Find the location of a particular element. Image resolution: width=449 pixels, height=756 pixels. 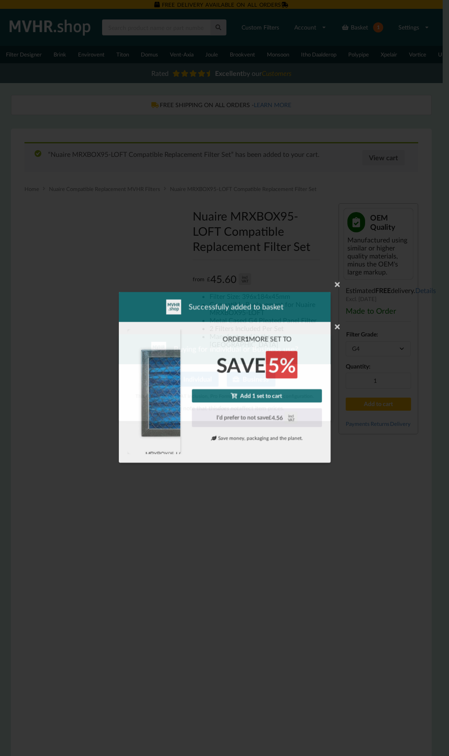

b: 1 is located at coordinates (247, 339).